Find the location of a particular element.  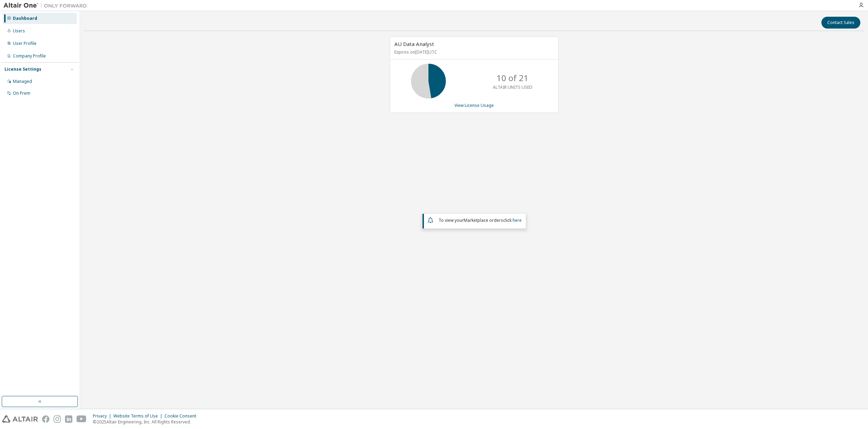

em: Marketplace orders is located at coordinates (484, 220).